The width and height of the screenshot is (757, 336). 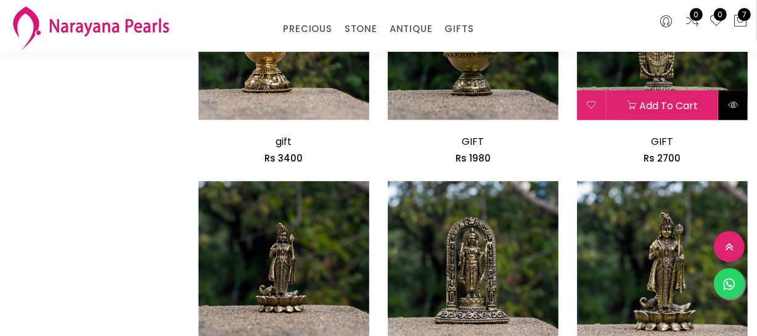 What do you see at coordinates (473, 158) in the screenshot?
I see `span: Rs 1980` at bounding box center [473, 158].